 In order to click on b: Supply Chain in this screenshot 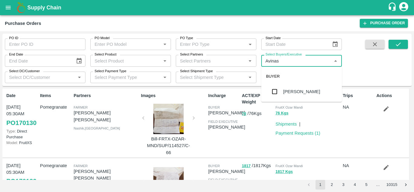, I will do `click(44, 8)`.